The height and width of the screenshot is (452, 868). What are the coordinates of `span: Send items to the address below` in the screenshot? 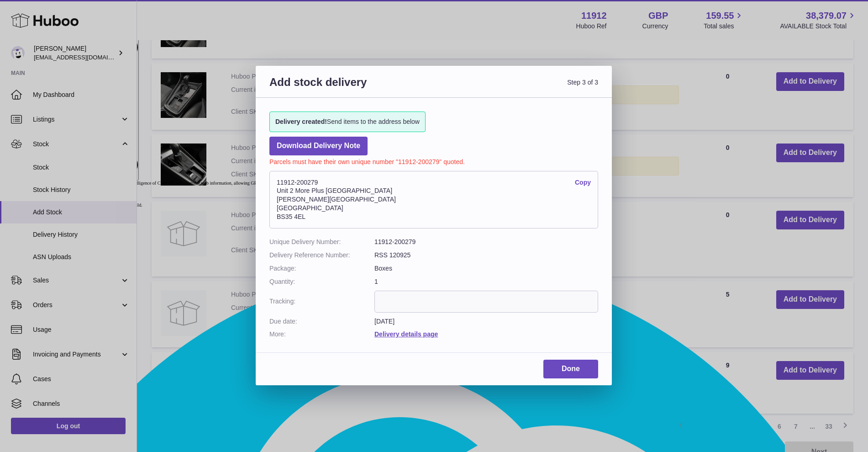 It's located at (347, 122).